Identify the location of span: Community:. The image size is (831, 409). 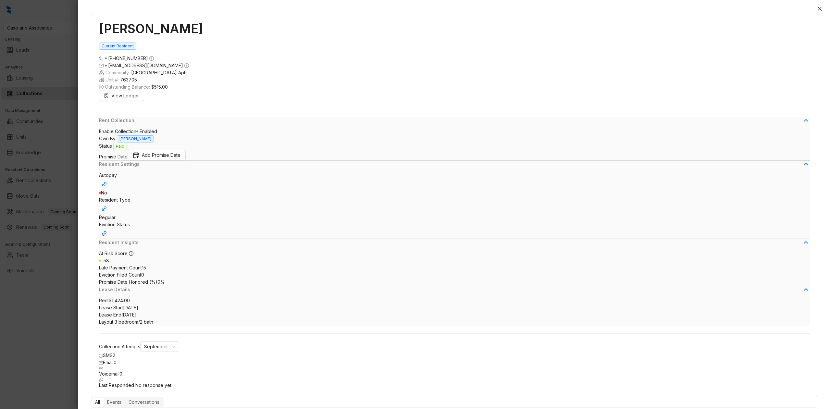
(454, 73).